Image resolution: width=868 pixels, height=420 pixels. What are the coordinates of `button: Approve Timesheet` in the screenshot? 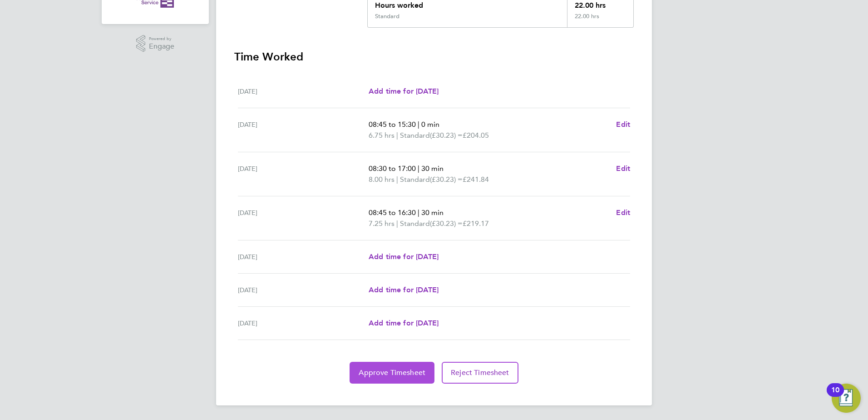 It's located at (392, 372).